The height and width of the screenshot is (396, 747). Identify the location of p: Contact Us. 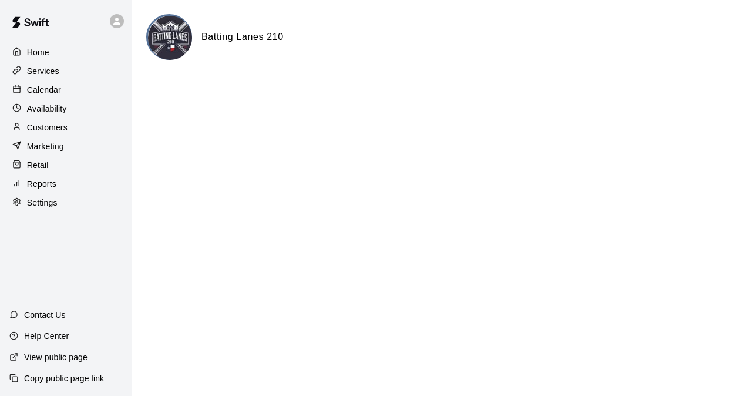
(45, 315).